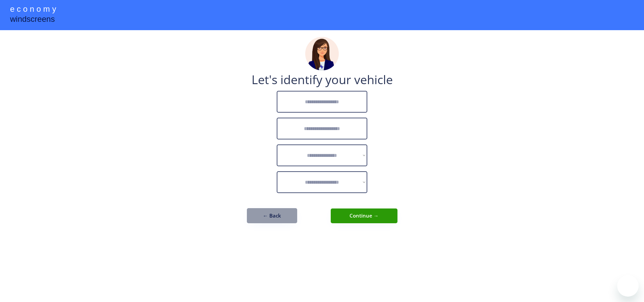 This screenshot has height=302, width=644. I want to click on div: e c o n o m y, so click(33, 9).